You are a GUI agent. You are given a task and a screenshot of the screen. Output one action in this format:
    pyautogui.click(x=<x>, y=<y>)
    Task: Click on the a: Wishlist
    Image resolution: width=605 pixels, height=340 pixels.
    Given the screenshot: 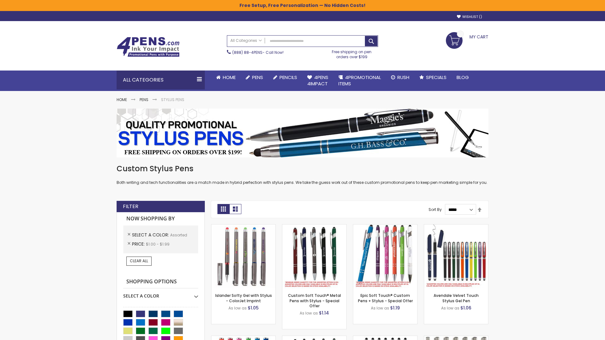 What is the action you would take?
    pyautogui.click(x=469, y=17)
    